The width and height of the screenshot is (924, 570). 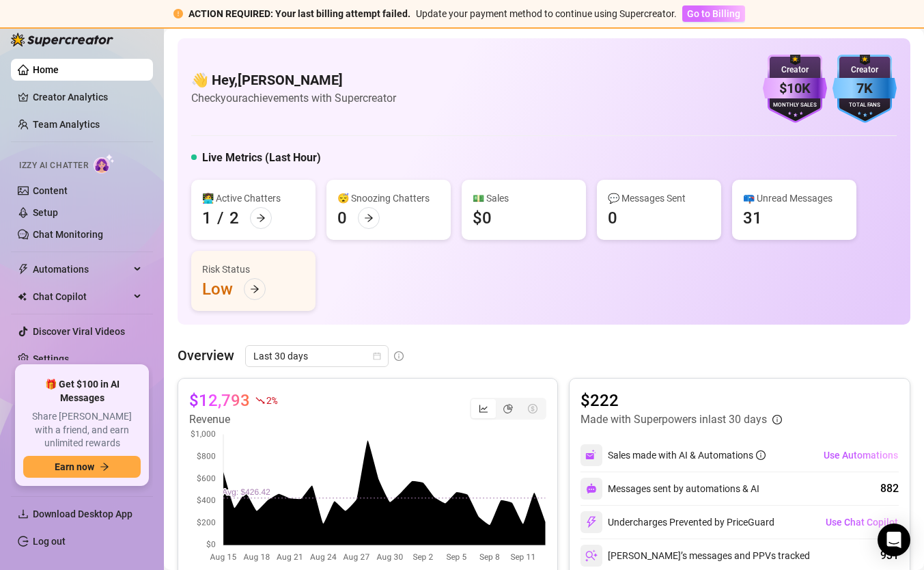 What do you see at coordinates (508, 409) in the screenshot?
I see `div: segmented control` at bounding box center [508, 409].